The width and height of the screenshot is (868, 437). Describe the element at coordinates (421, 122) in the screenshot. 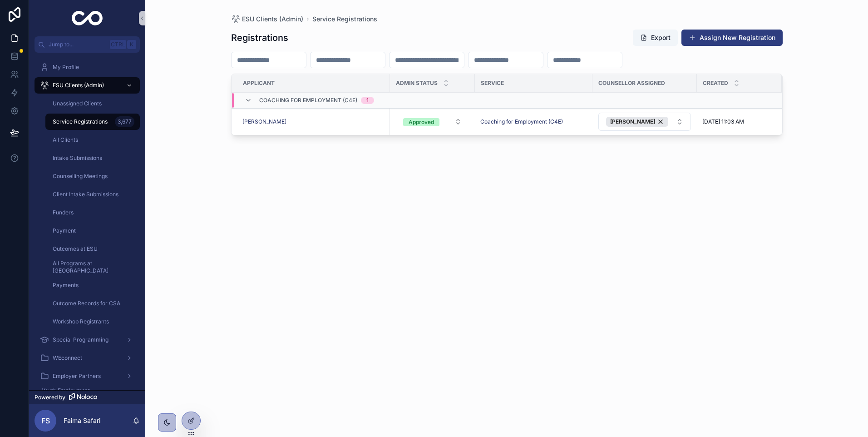

I see `div: Approved` at that location.